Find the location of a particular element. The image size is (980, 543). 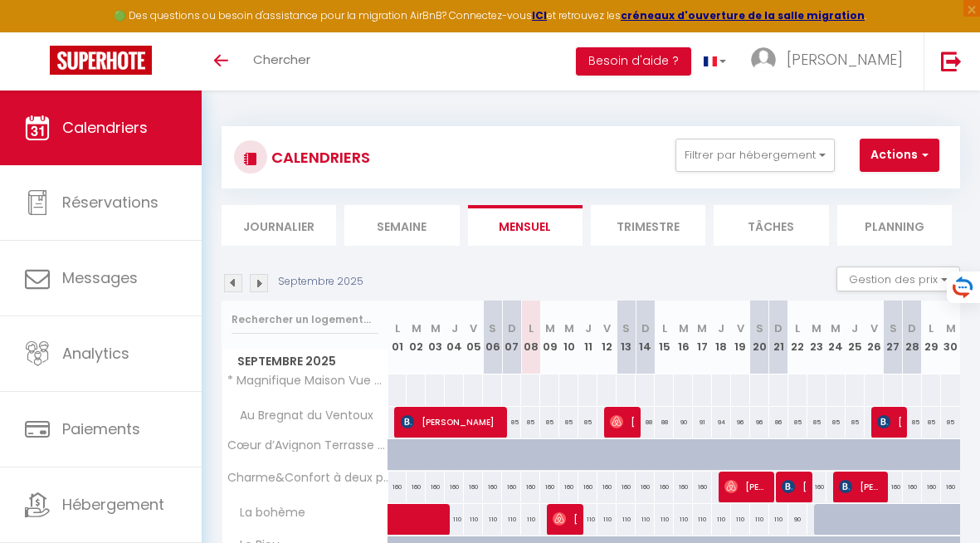

li: Semaine is located at coordinates (401, 225).